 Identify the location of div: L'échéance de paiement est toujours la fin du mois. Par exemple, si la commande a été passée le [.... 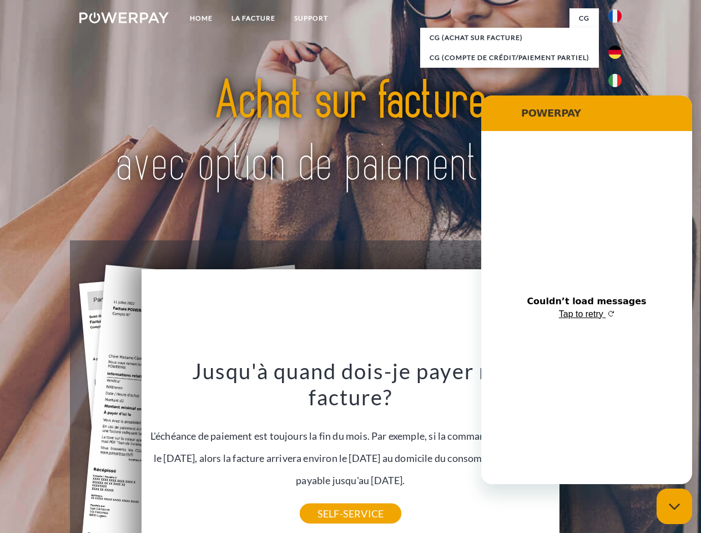
(351, 435).